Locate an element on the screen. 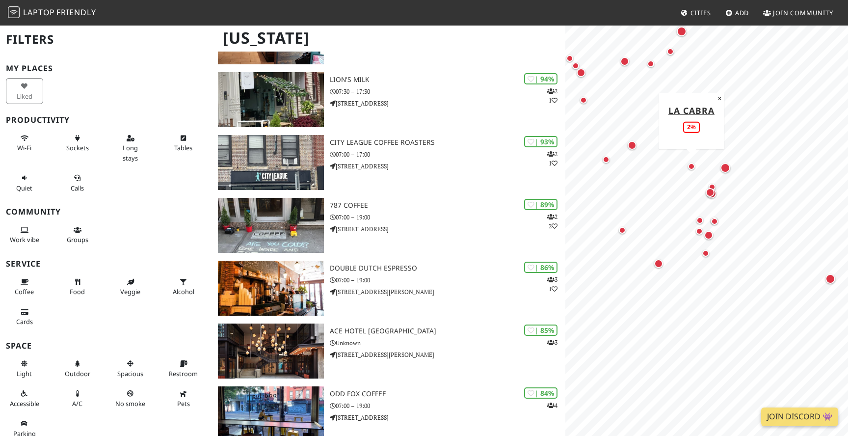 This screenshot has width=848, height=436. a: Join Community is located at coordinates (798, 13).